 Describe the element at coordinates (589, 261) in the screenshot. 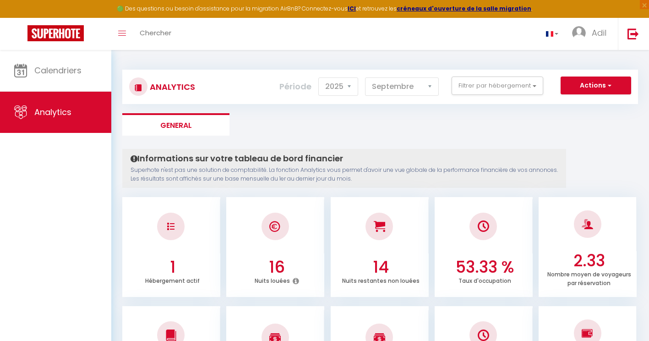

I see `h3: 2.33` at that location.